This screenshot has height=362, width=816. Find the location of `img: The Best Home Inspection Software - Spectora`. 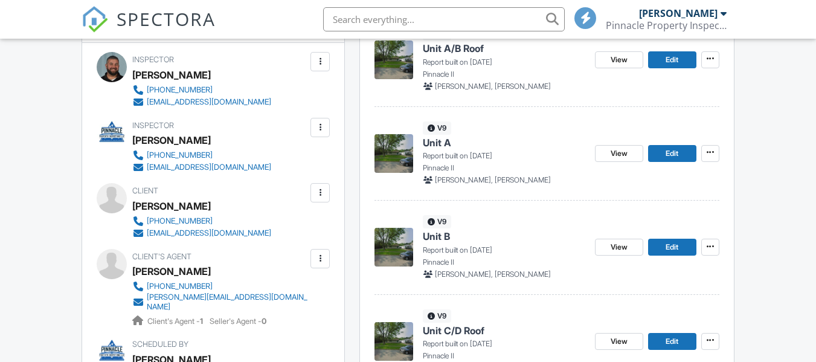

img: The Best Home Inspection Software - Spectora is located at coordinates (95, 19).